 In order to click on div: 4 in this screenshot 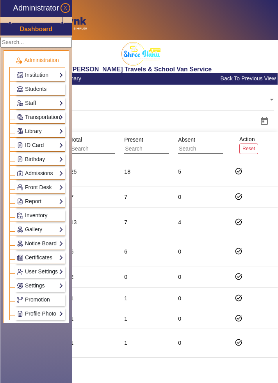, I will do `click(180, 222)`.